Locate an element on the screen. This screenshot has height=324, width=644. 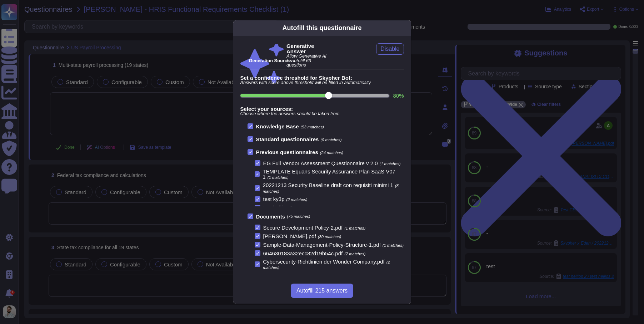
span: Choose where the answers should be taken from is located at coordinates (322, 114).